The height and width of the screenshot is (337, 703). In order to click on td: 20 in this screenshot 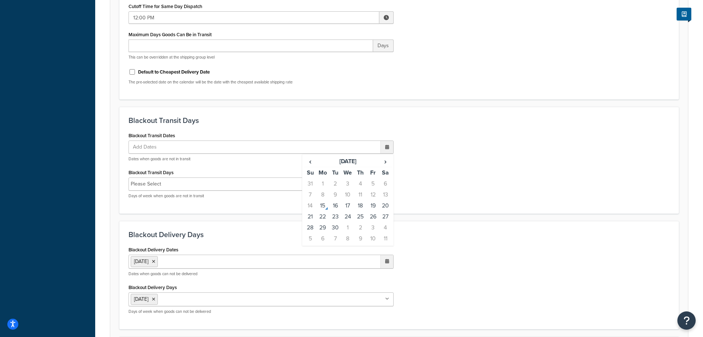, I will do `click(385, 206)`.